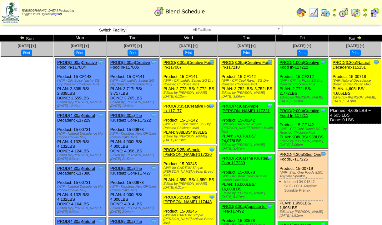  What do you see at coordinates (189, 80) in the screenshot?
I see `div: Product: 15-CF141 PLAN: 2,772LBS / 2,772LBS` at bounding box center [189, 80].